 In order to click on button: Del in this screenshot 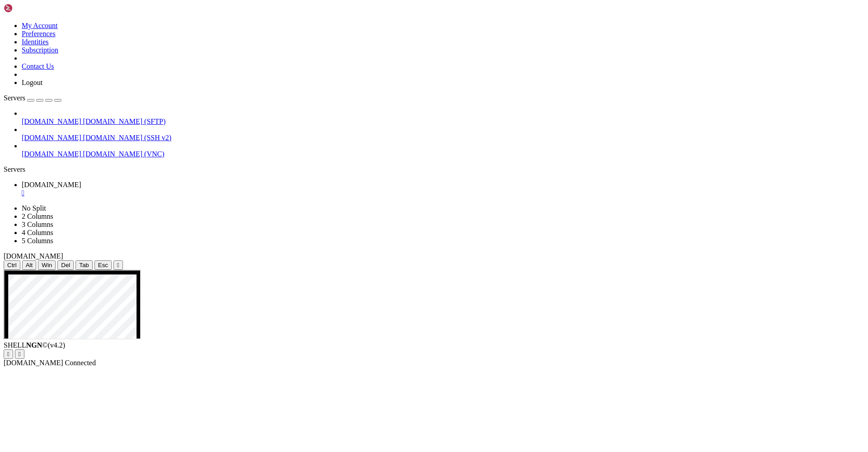, I will do `click(65, 265)`.